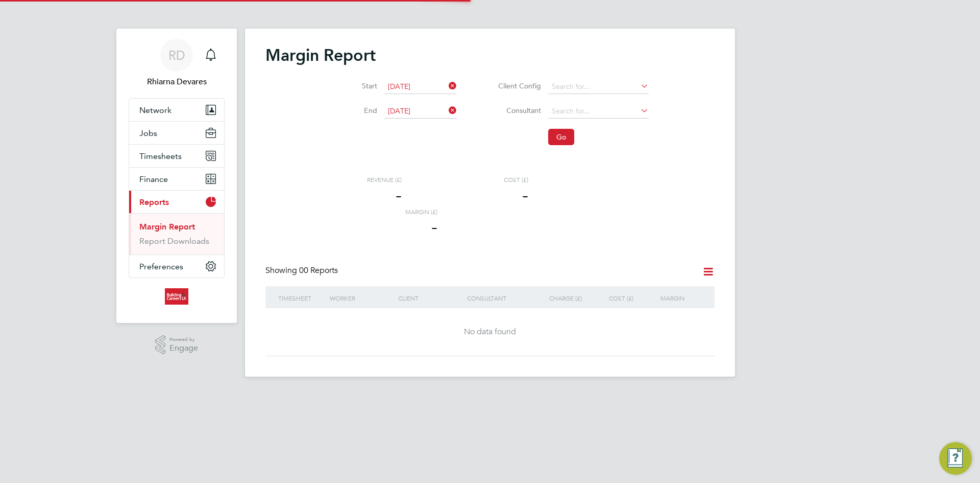  Describe the element at coordinates (490, 332) in the screenshot. I see `div: No data found` at that location.